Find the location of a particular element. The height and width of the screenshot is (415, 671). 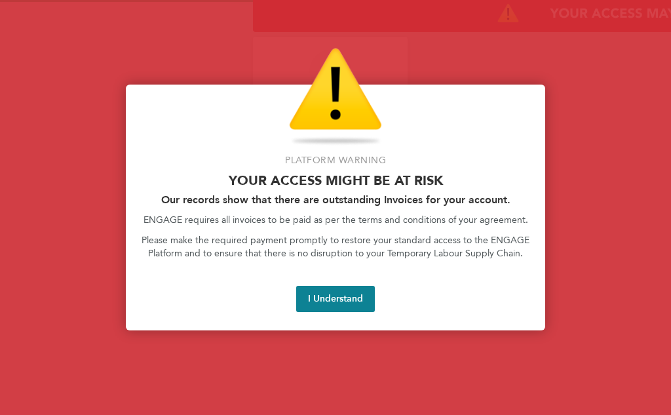

p: Your access might be at risk is located at coordinates (335, 180).